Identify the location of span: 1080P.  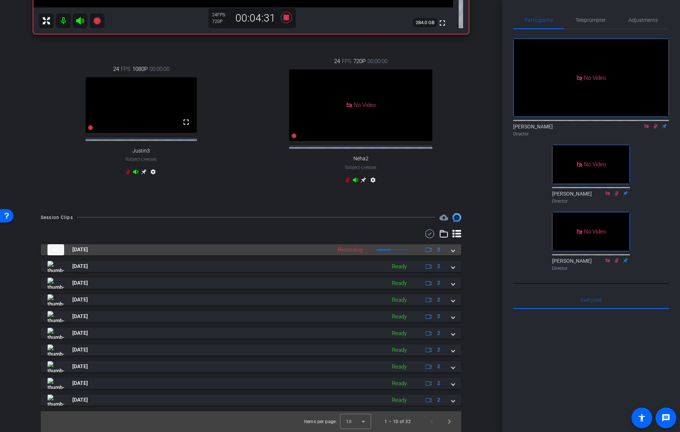
(140, 69).